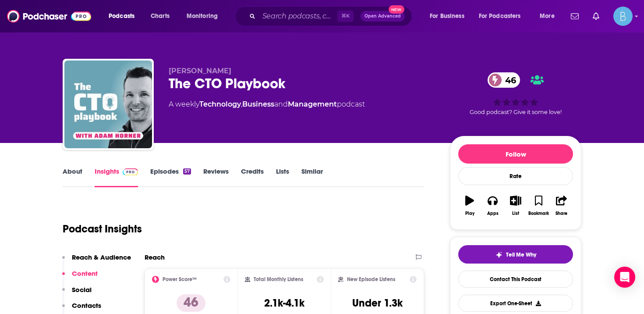 The width and height of the screenshot is (644, 314). I want to click on span: Podcasts, so click(121, 16).